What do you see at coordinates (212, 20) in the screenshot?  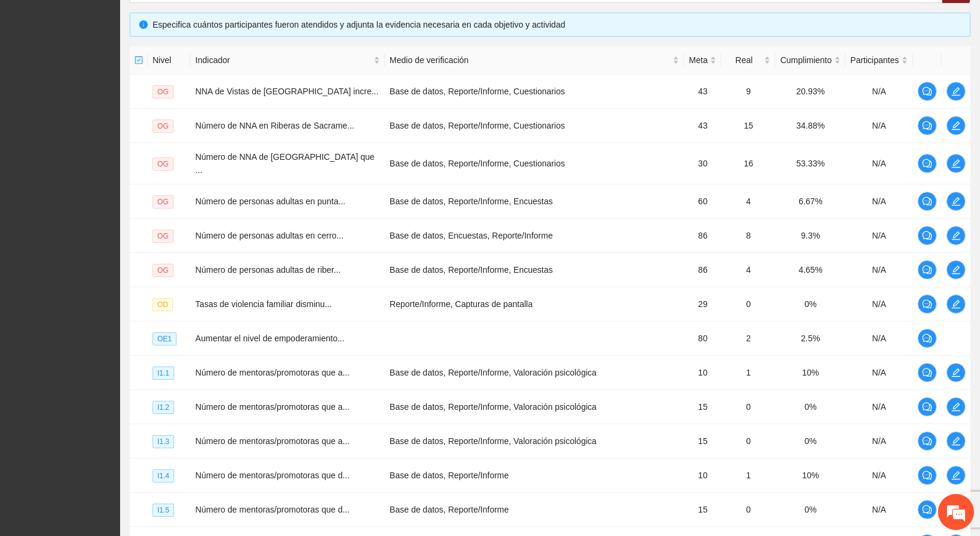 I see `div: Minimizar ventana de chat en vivo` at bounding box center [212, 20].